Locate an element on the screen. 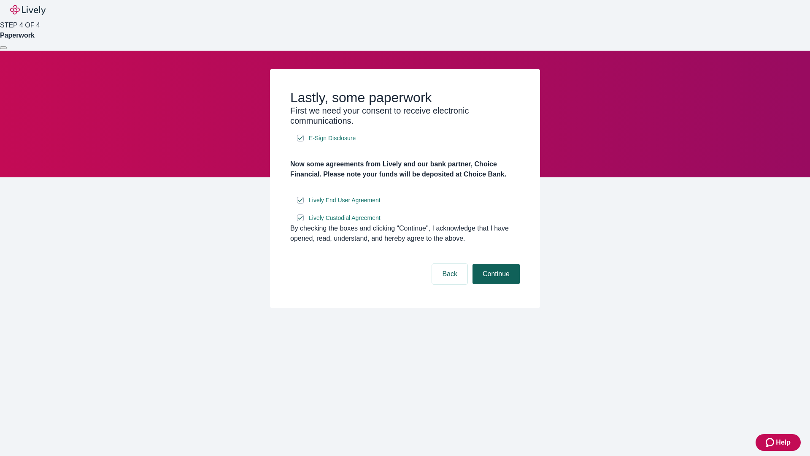 Image resolution: width=810 pixels, height=456 pixels. h3: First we need your consent to receive electronic communications. is located at coordinates (405, 116).